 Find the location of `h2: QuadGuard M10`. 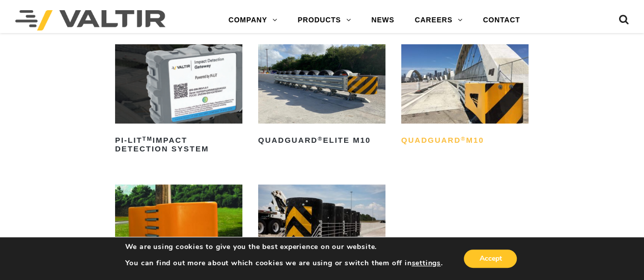

h2: QuadGuard M10 is located at coordinates (465, 141).